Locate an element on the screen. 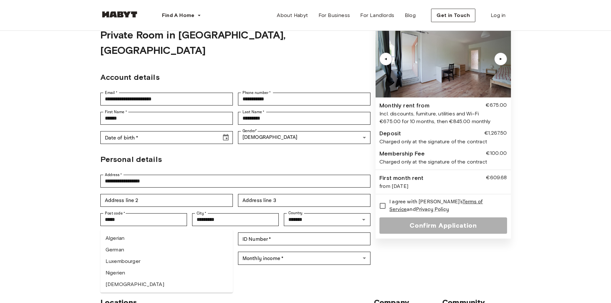  a: Privacy Policy is located at coordinates (433, 210).